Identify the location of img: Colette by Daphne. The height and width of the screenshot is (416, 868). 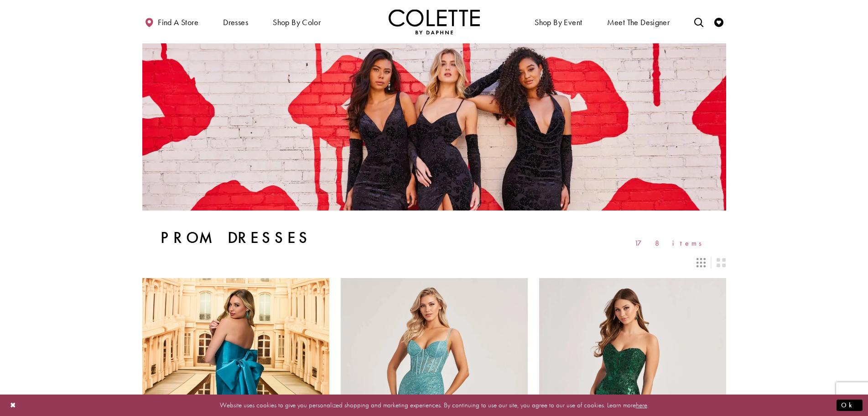
(434, 21).